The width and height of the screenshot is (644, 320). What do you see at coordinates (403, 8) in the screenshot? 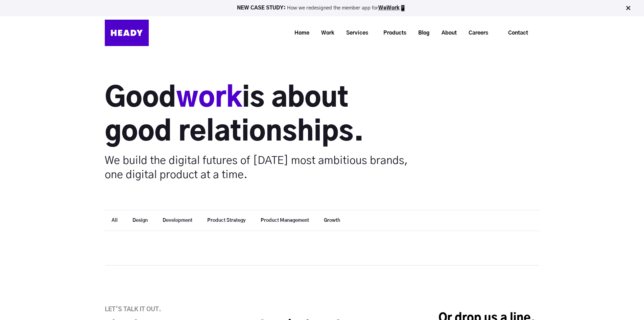
I see `img: app emoji` at bounding box center [403, 8].